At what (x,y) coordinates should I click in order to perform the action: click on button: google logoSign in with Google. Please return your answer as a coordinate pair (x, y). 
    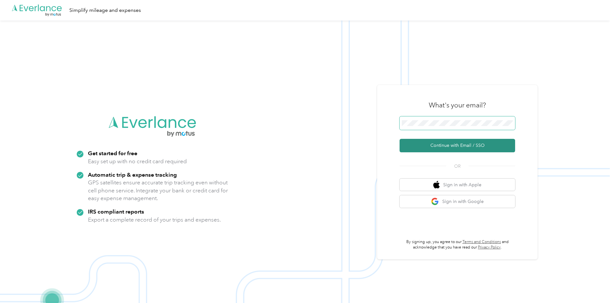
    Looking at the image, I should click on (457, 202).